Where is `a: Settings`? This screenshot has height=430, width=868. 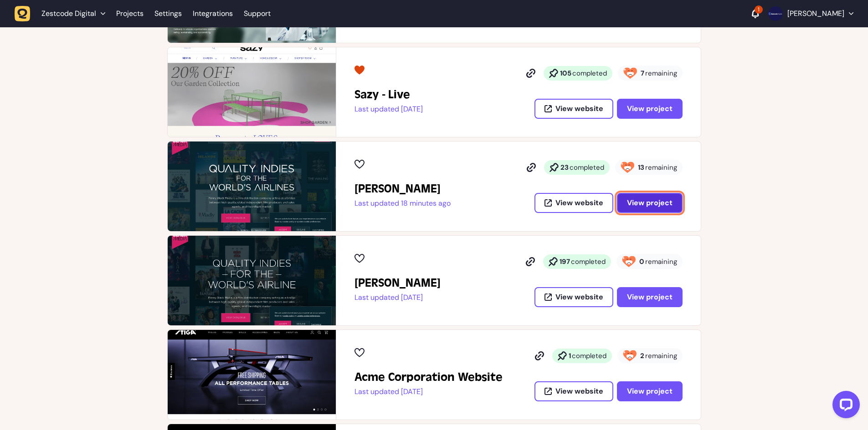 a: Settings is located at coordinates (168, 14).